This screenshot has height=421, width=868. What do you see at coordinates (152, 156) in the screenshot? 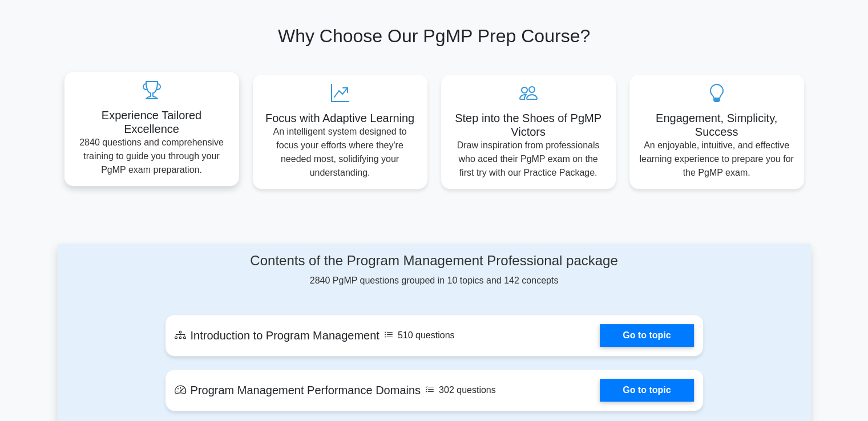
I see `p: 2840 questions and comprehensive training to guide you through your PgMP exam preparation.` at bounding box center [152, 156].